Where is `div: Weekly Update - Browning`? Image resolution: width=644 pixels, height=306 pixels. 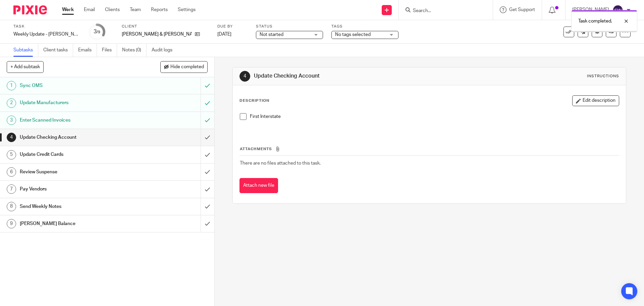 div: Weekly Update - Browning is located at coordinates (47, 34).